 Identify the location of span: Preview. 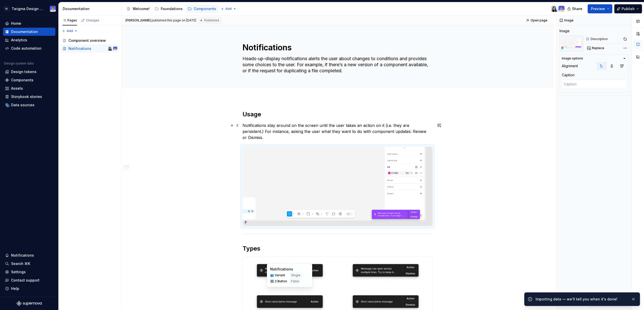
(598, 9).